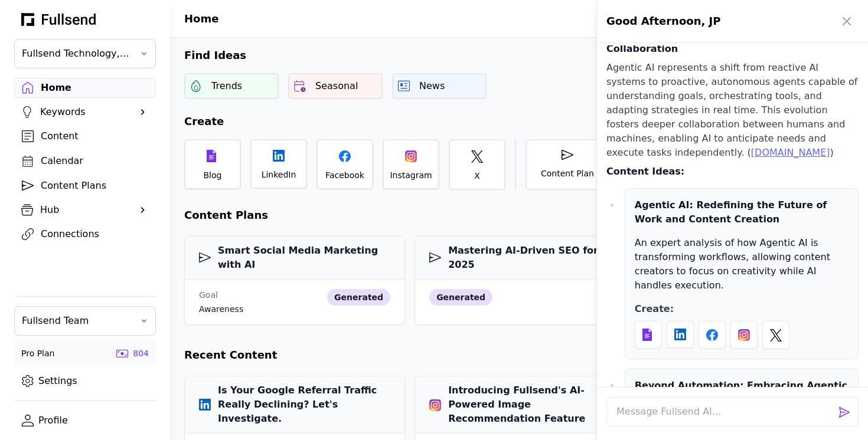  I want to click on p: An expert analysis of how Agentic AI is transforming workflows, allowing content creators to focu..., so click(742, 264).